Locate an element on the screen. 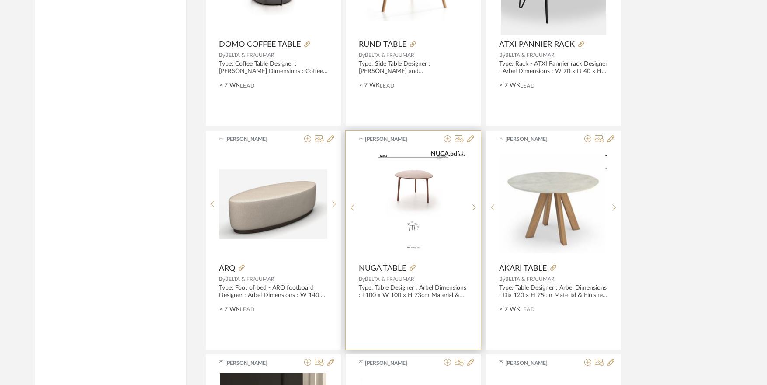 The width and height of the screenshot is (767, 385). img: AKARI TABLE is located at coordinates (553, 204).